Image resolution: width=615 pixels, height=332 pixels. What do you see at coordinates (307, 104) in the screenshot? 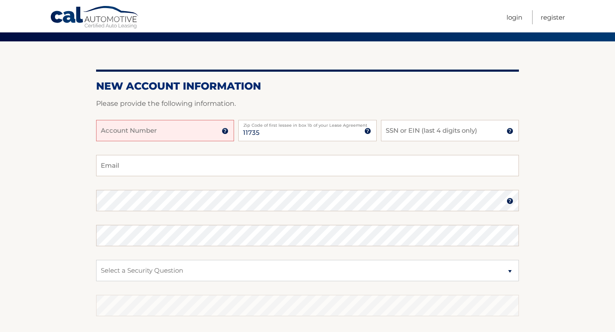
I see `p: Please provide the following information.` at bounding box center [307, 104].